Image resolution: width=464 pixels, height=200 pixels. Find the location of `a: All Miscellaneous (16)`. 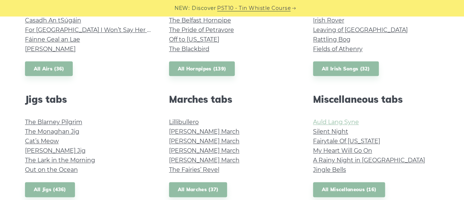

a: All Miscellaneous (16) is located at coordinates (349, 190).